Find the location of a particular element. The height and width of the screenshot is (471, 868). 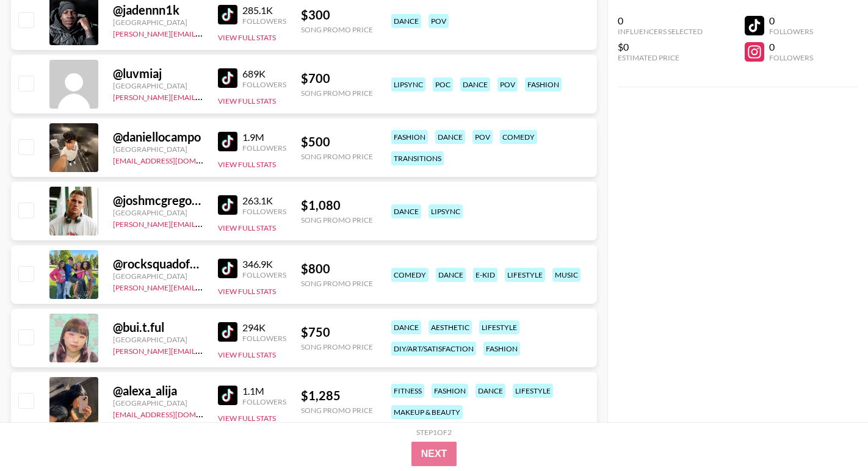

div: 1.1M is located at coordinates (264, 391).